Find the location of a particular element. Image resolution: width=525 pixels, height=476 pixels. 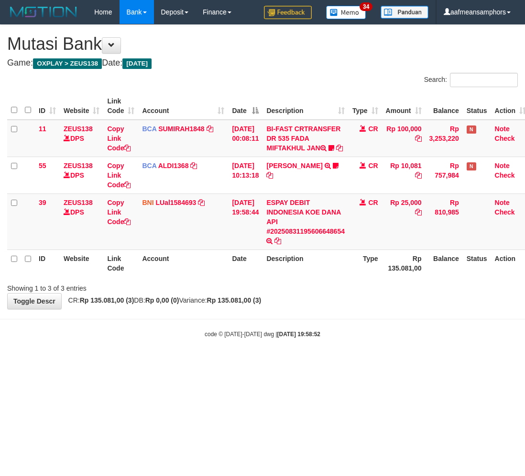

a: Copy Rp 100,000 to clipboard is located at coordinates (419, 138).